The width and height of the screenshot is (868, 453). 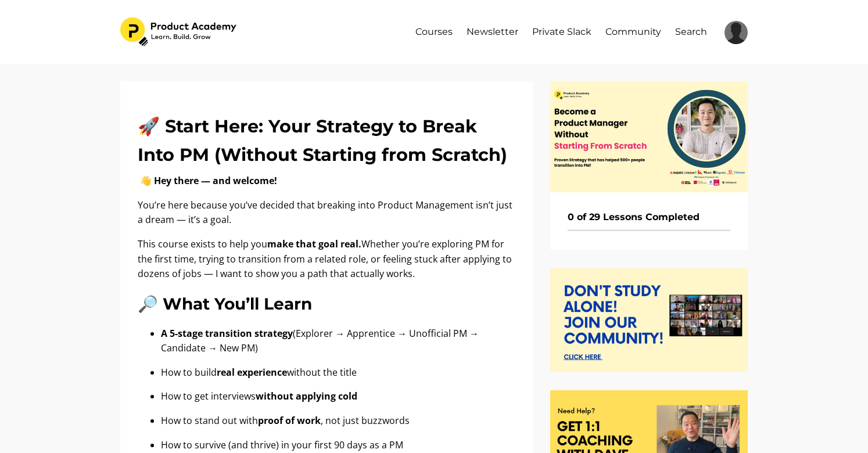 I want to click on p: (Explorer → Apprentice → Unofficial PM → Candidate → New PM), so click(x=338, y=341).